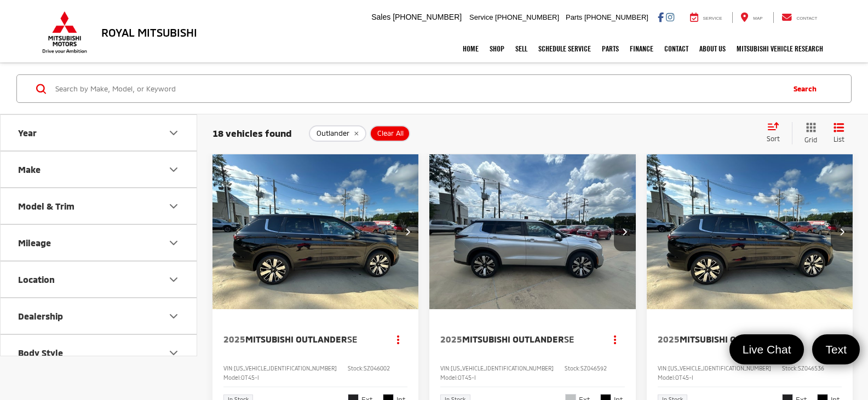 The width and height of the screenshot is (868, 400). What do you see at coordinates (807, 88) in the screenshot?
I see `button: Search` at bounding box center [807, 88].